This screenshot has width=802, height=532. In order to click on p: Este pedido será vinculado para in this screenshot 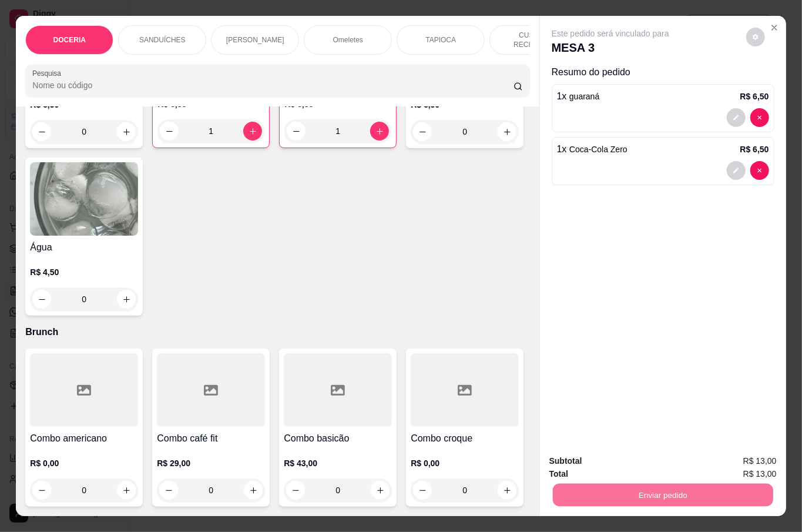, I will do `click(610, 33)`.